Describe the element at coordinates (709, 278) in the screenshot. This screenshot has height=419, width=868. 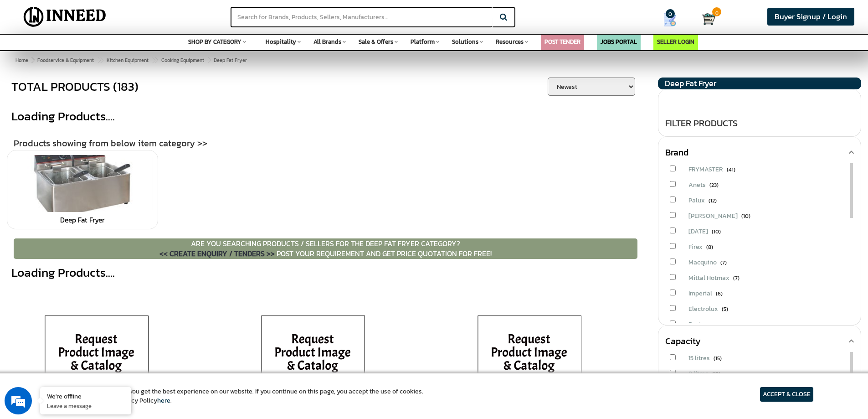
I see `span: Mittal Hotmax` at that location.